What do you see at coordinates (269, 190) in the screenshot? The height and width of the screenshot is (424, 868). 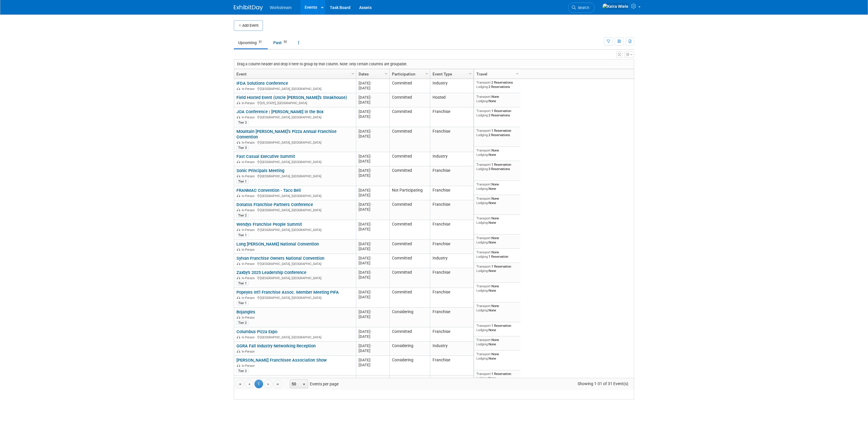 I see `a: FRANMAC Convention - Taco Bell` at bounding box center [269, 190].